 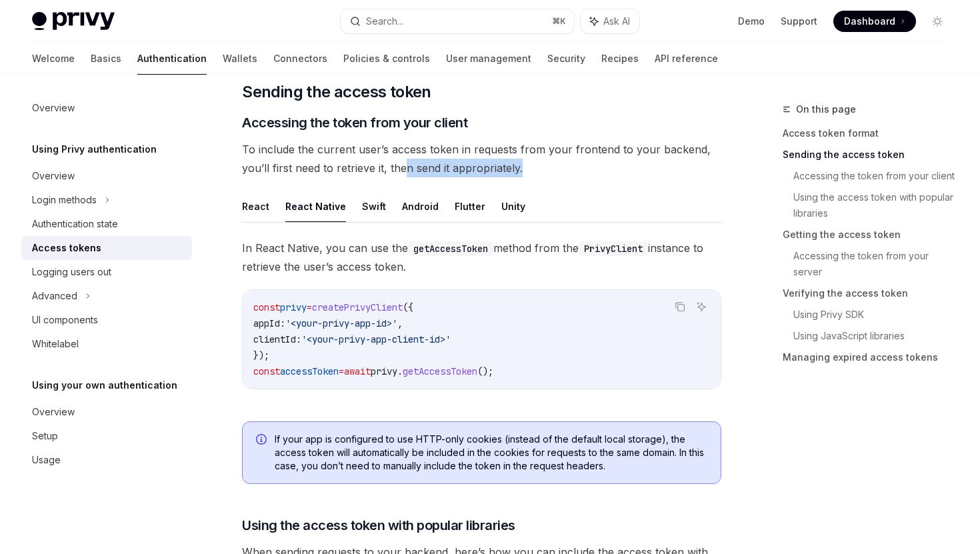 What do you see at coordinates (876, 264) in the screenshot?
I see `a: Accessing the token from your server` at bounding box center [876, 264].